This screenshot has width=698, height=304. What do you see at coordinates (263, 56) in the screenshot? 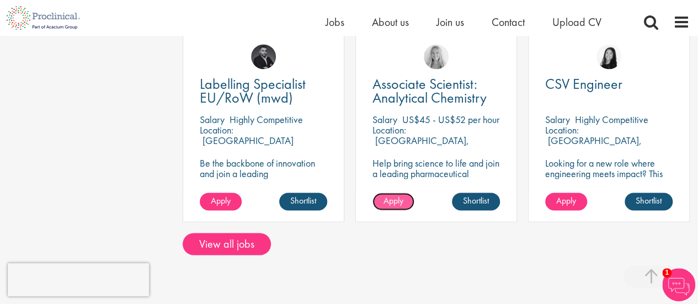
I see `a: Fidan Beqiraj` at bounding box center [263, 56].